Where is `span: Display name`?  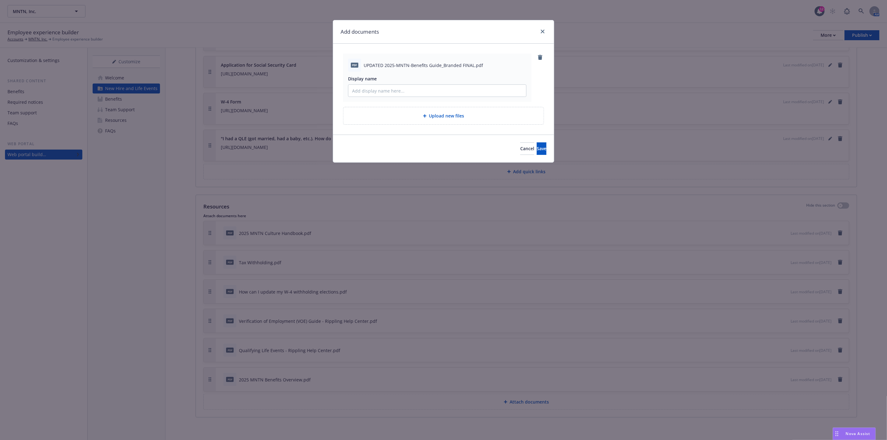
span: Display name is located at coordinates (362, 79).